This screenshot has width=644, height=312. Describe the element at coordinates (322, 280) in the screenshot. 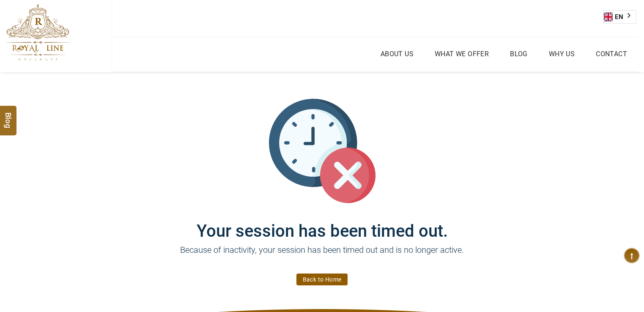

I see `a: Back to Home` at that location.